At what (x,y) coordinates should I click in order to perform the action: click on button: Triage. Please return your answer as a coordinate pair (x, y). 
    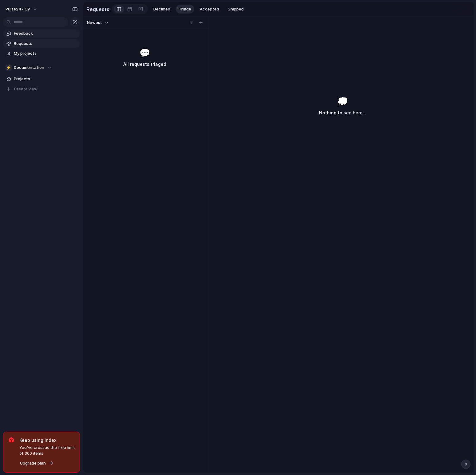
    Looking at the image, I should click on (185, 9).